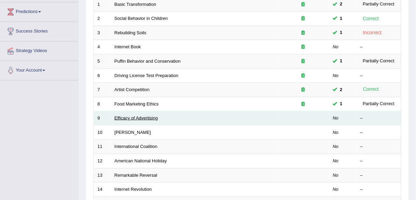  What do you see at coordinates (102, 47) in the screenshot?
I see `td: 4` at bounding box center [102, 47].